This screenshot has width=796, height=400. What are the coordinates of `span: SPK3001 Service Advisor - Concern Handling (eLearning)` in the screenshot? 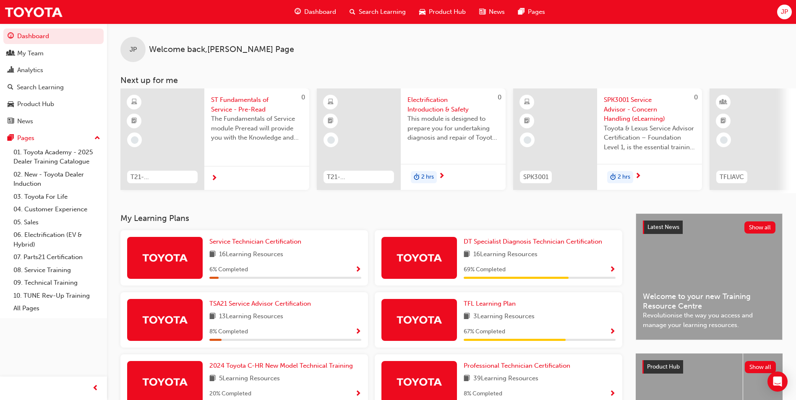 It's located at (649, 109).